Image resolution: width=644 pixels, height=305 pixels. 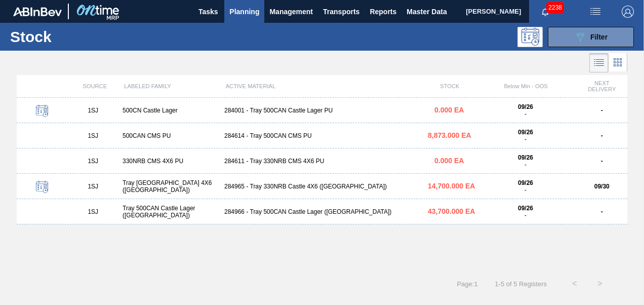 What do you see at coordinates (618, 63) in the screenshot?
I see `div: Card Vision` at bounding box center [618, 63].